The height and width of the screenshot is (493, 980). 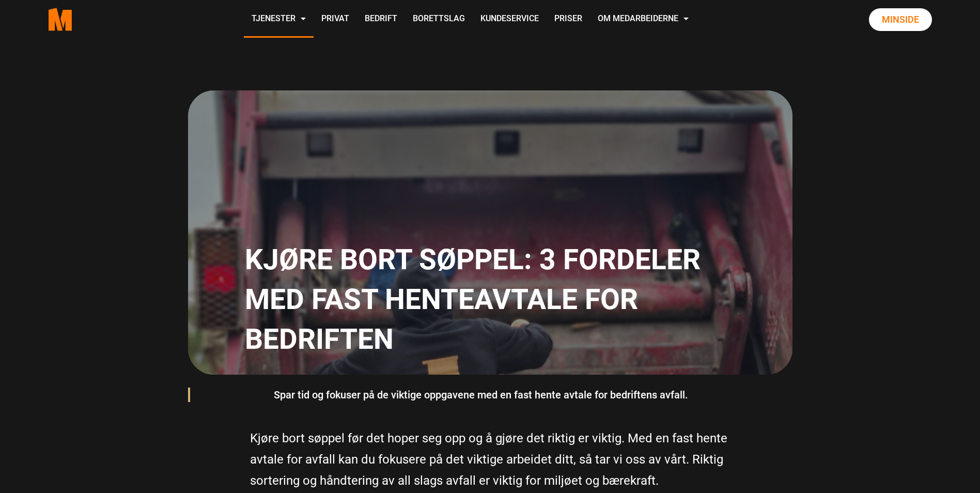 I want to click on a: Borettslag, so click(x=439, y=19).